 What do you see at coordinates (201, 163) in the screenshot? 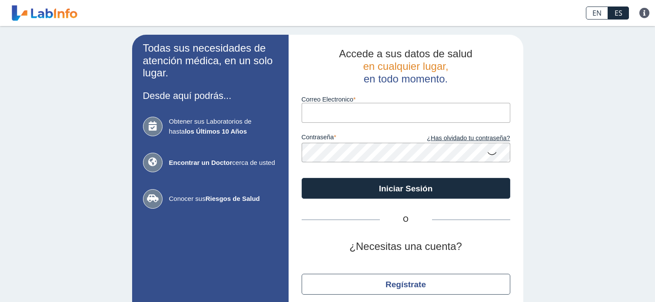
I see `b: Encontrar un Doctor` at bounding box center [201, 163].